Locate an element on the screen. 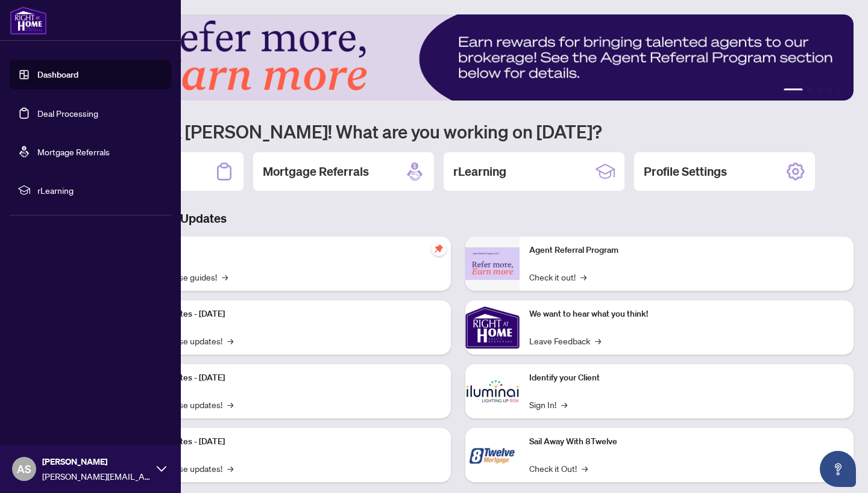 The width and height of the screenshot is (868, 493). h2: Profile Settings is located at coordinates (685, 172).